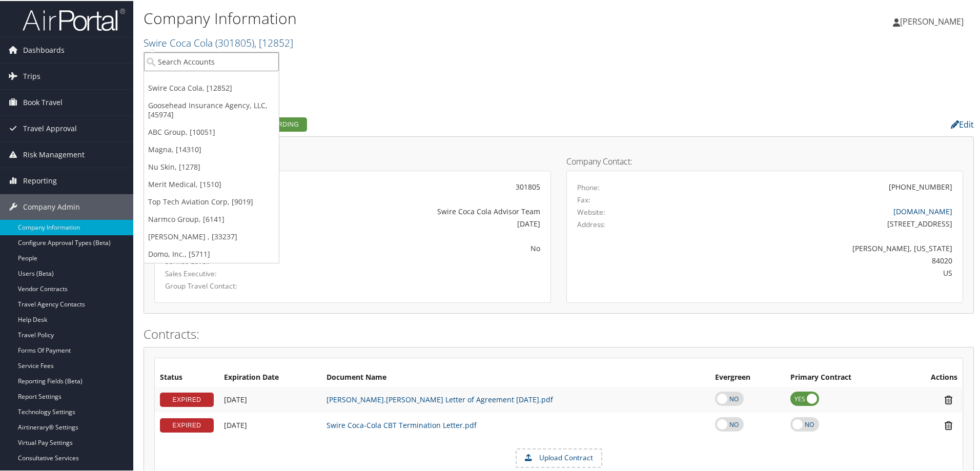  I want to click on h2: Contracts:, so click(558, 333).